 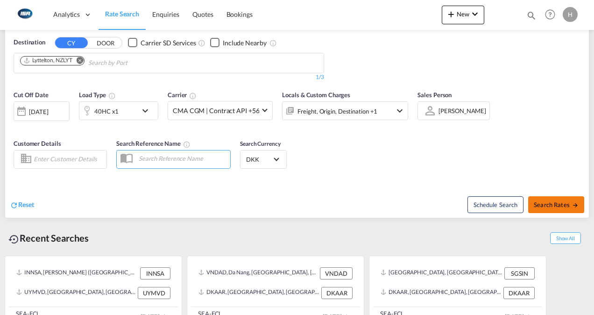 I want to click on div: VNDAD, so click(x=336, y=273).